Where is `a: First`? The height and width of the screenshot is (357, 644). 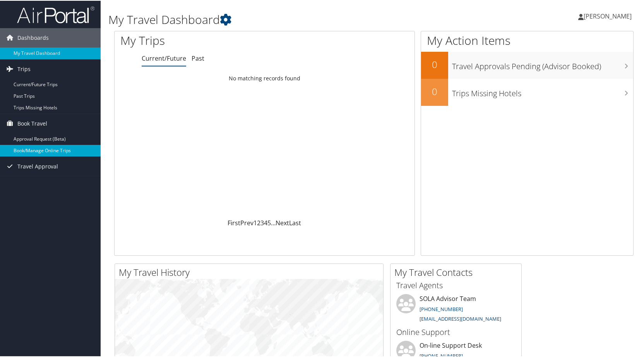
a: First is located at coordinates (234, 222).